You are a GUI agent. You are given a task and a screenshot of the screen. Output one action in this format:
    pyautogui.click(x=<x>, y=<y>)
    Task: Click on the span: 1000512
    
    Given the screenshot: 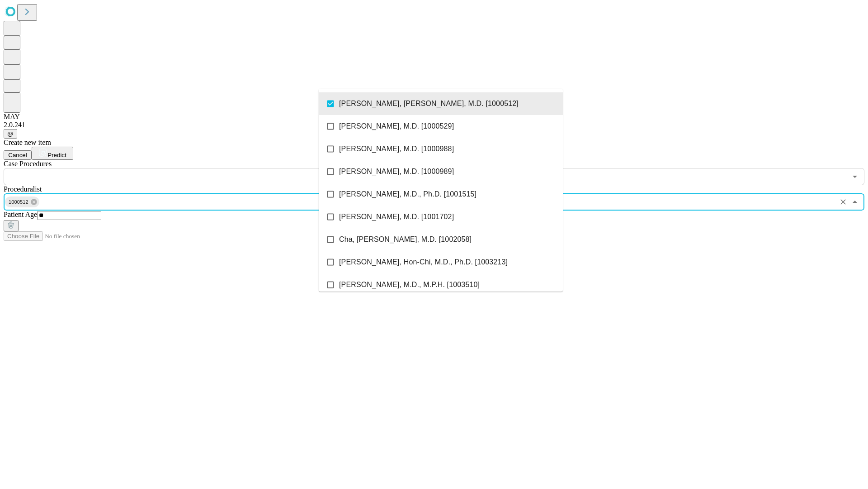 What is the action you would take?
    pyautogui.click(x=19, y=202)
    